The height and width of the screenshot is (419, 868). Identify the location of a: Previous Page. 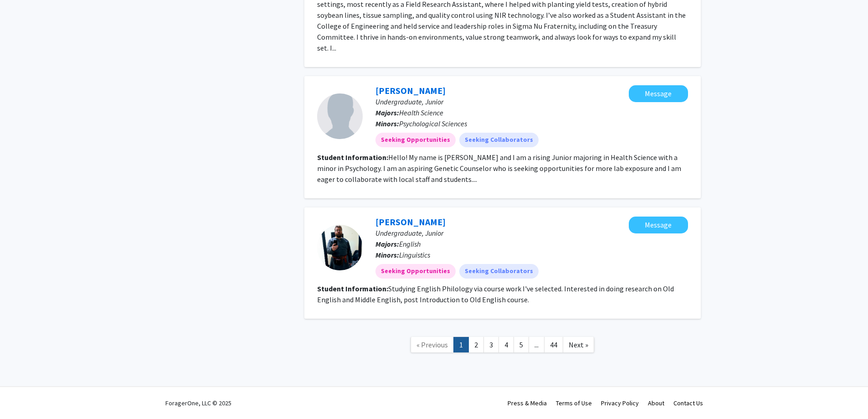
(432, 345).